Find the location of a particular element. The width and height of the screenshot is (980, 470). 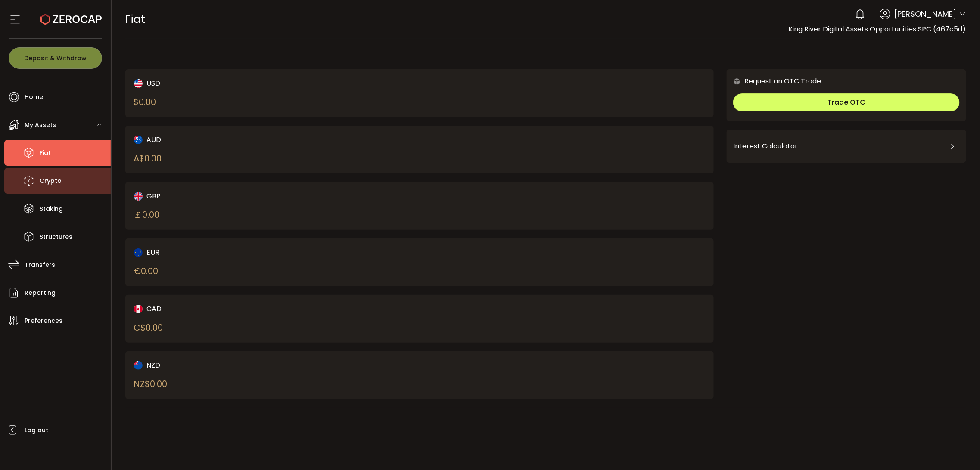

button: Trade OTC is located at coordinates (847, 103).